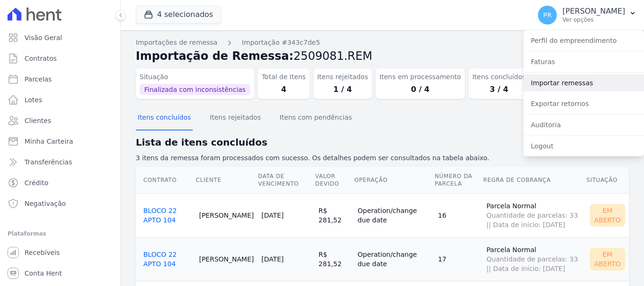  Describe the element at coordinates (195, 77) in the screenshot. I see `dt: Situação` at that location.